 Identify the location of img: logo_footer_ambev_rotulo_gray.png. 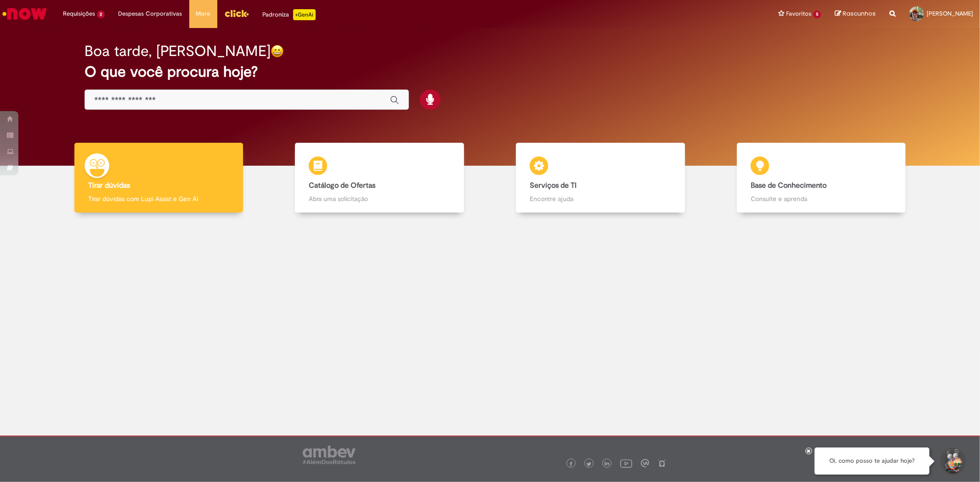
(329, 455).